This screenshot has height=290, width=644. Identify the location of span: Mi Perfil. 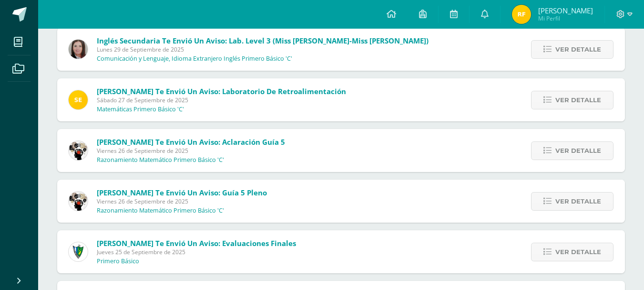
(566, 18).